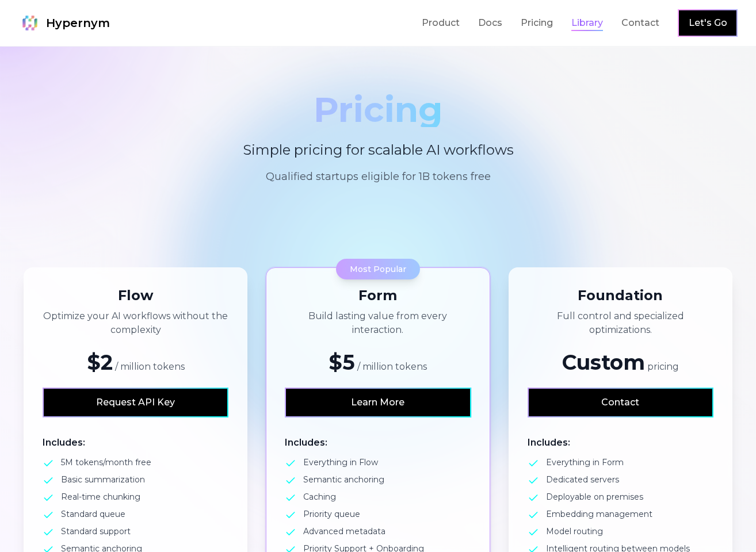 The width and height of the screenshot is (756, 552). What do you see at coordinates (78, 23) in the screenshot?
I see `span: Hypernym` at bounding box center [78, 23].